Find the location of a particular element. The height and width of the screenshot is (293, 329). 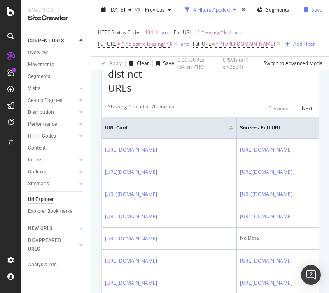

span: Previous is located at coordinates (153, 9).